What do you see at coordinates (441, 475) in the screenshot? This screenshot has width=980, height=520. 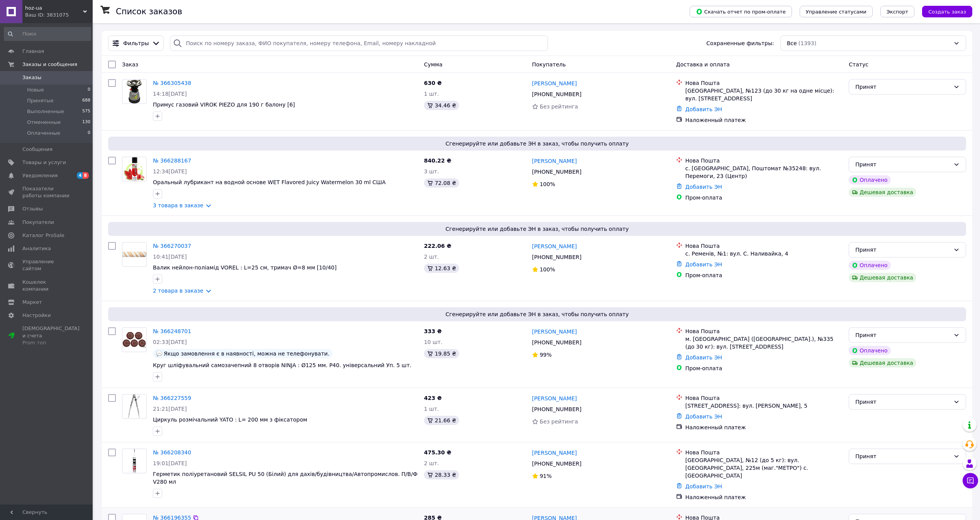 I see `div: 28.33 ₴` at bounding box center [441, 475].